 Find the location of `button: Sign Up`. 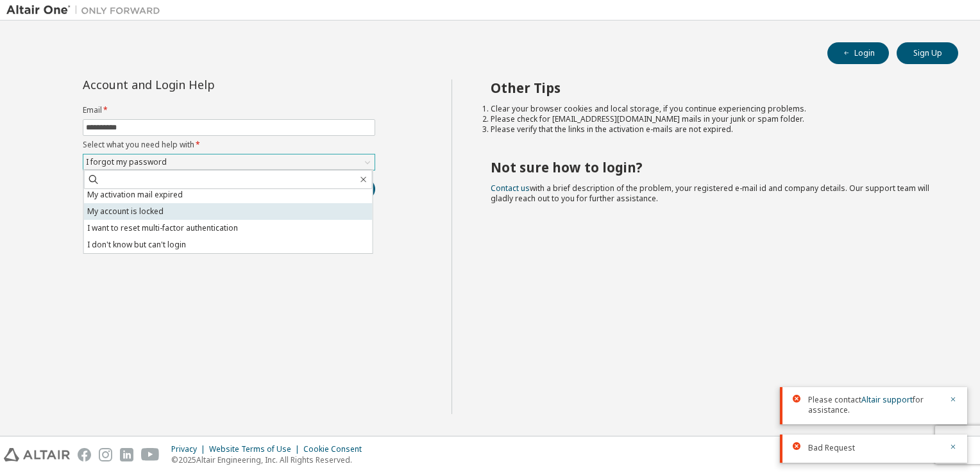

button: Sign Up is located at coordinates (928, 53).